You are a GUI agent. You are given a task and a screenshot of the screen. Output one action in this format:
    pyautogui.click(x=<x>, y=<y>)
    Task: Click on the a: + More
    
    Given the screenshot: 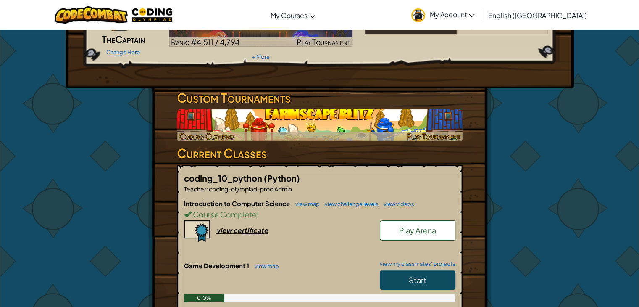 What is the action you would take?
    pyautogui.click(x=261, y=57)
    